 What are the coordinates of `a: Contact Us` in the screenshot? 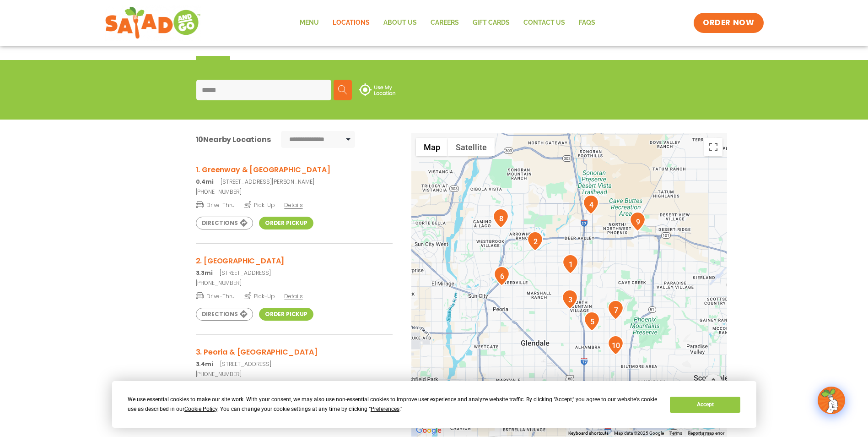 It's located at (544, 23).